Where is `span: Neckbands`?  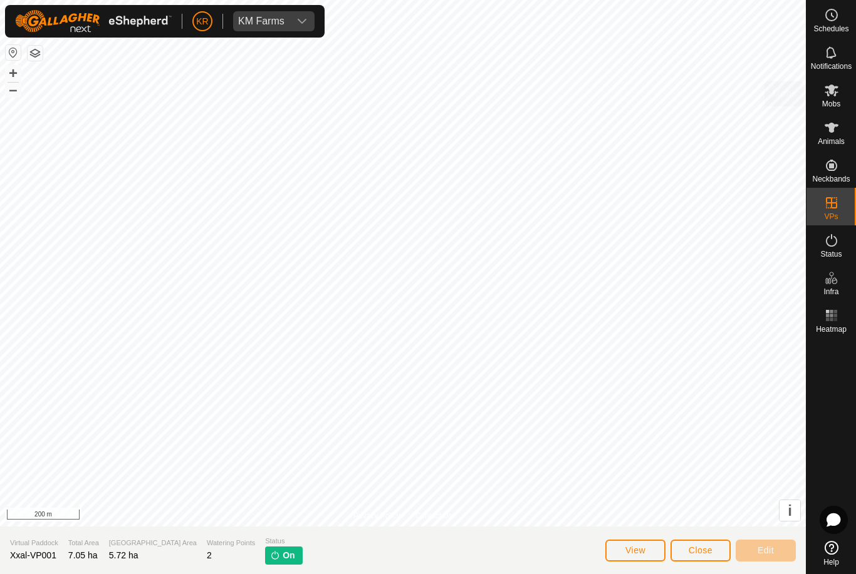
span: Neckbands is located at coordinates (830, 179).